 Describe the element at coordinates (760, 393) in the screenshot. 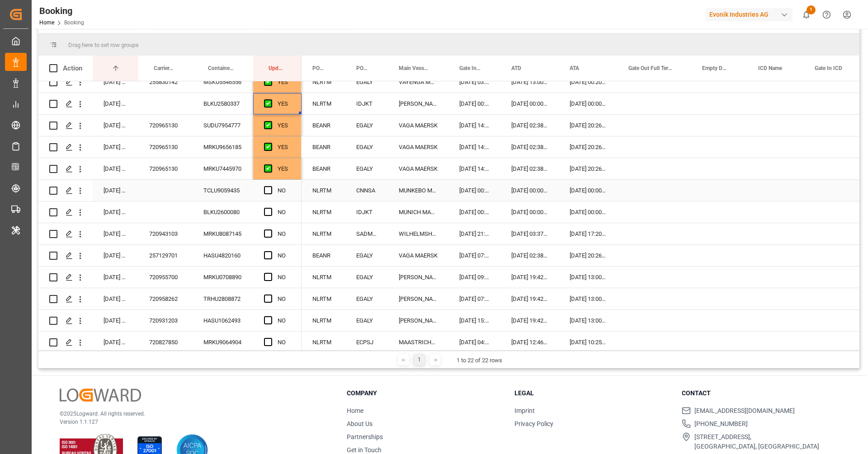

I see `h3: Contact` at that location.